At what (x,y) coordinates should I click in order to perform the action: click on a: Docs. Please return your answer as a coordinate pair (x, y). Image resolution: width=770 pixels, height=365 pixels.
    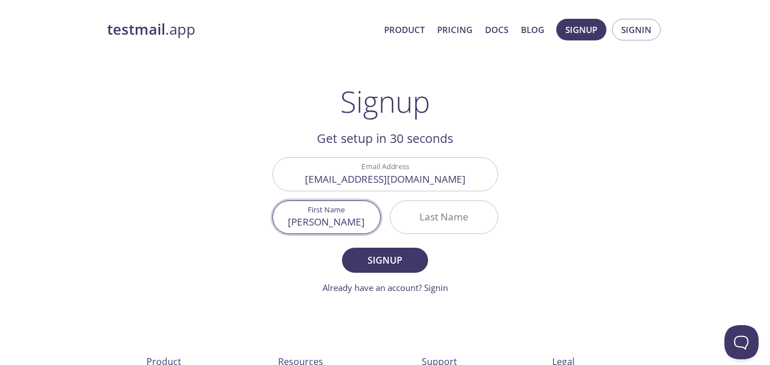
    Looking at the image, I should click on (496, 30).